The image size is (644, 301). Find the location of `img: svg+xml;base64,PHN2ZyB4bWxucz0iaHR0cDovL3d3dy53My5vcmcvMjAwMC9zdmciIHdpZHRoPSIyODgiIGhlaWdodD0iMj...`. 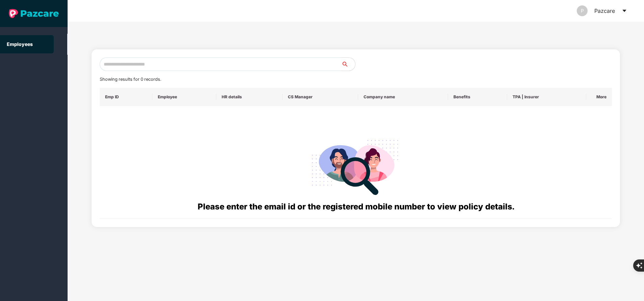

img: svg+xml;base64,PHN2ZyB4bWxucz0iaHR0cDovL3d3dy53My5vcmcvMjAwMC9zdmciIHdpZHRoPSIyODgiIGhlaWdodD0iMj... is located at coordinates (356, 166).